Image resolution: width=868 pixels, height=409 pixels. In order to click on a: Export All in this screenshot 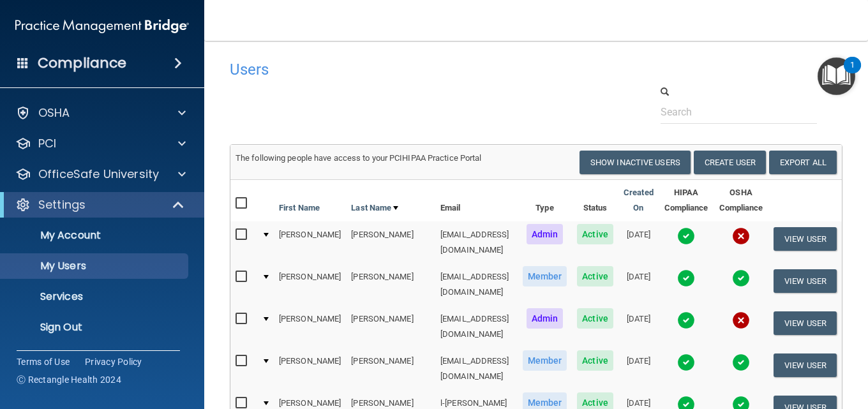, I will do `click(803, 162)`.